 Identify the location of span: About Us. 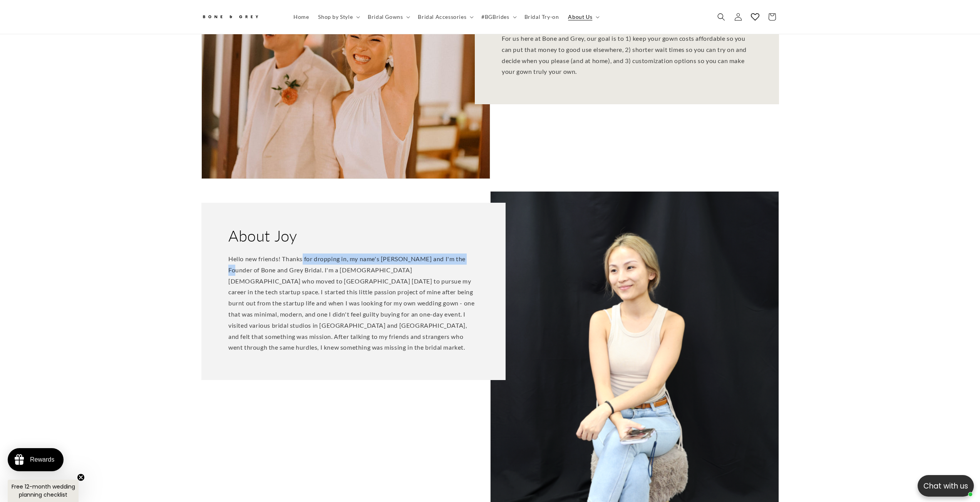
(580, 17).